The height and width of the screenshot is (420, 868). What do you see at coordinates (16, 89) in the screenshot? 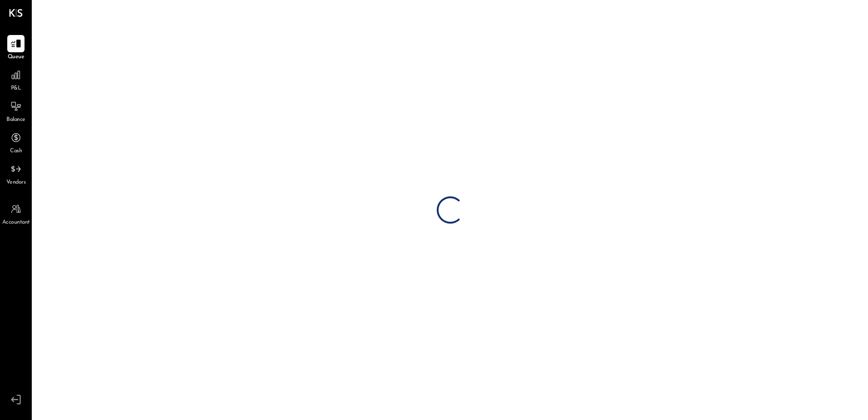
I see `span: P&L` at bounding box center [16, 89].